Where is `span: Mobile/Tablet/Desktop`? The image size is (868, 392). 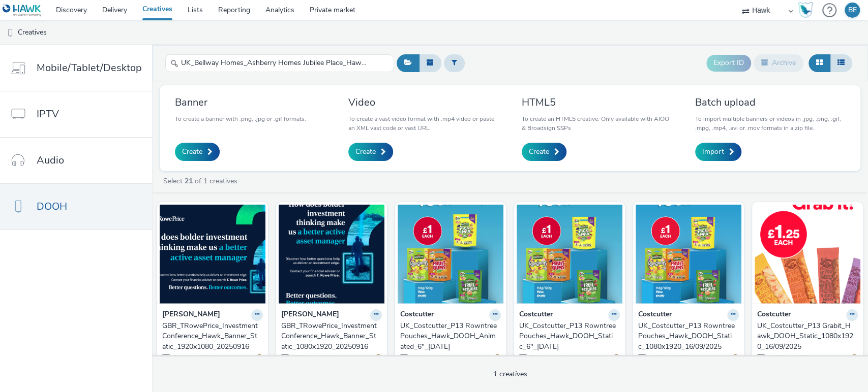
span: Mobile/Tablet/Desktop is located at coordinates (89, 67).